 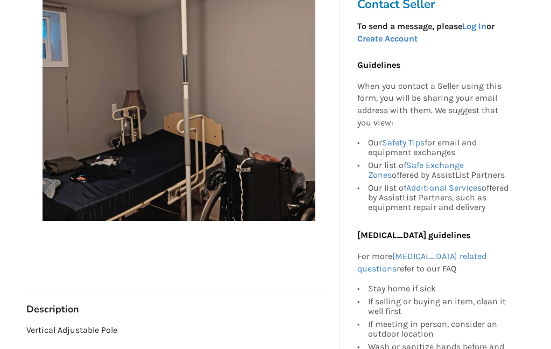 What do you see at coordinates (474, 26) in the screenshot?
I see `a: Log In` at bounding box center [474, 26].